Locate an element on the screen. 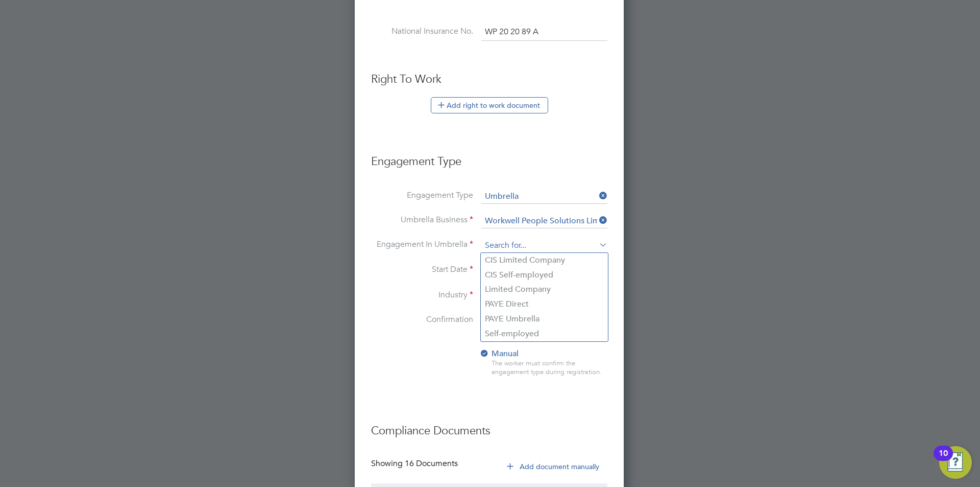  div: Showing is located at coordinates (415, 463).